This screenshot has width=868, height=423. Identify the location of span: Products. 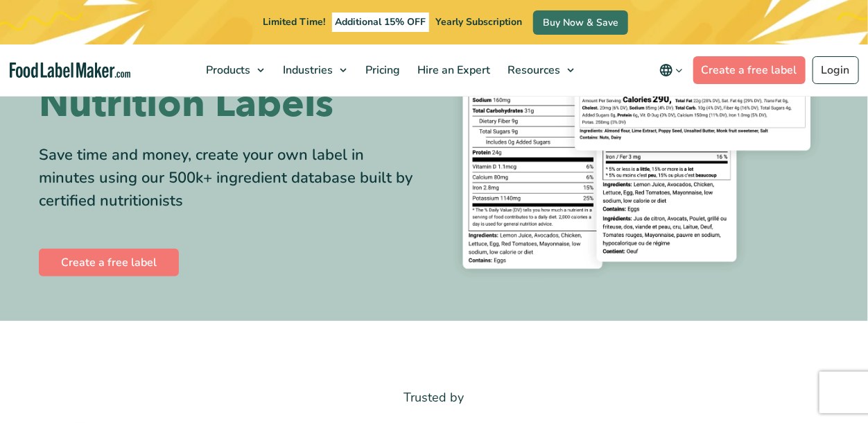
(228, 70).